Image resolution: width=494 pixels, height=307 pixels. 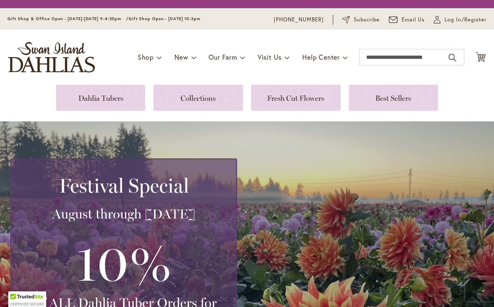 I want to click on a: store logo, so click(x=51, y=57).